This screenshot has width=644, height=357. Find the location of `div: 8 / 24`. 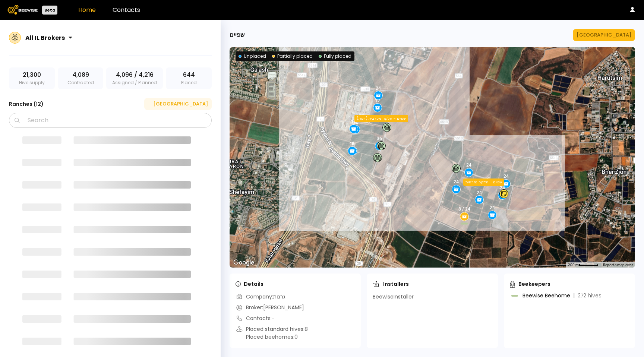

div: 8 / 24 is located at coordinates (464, 209).